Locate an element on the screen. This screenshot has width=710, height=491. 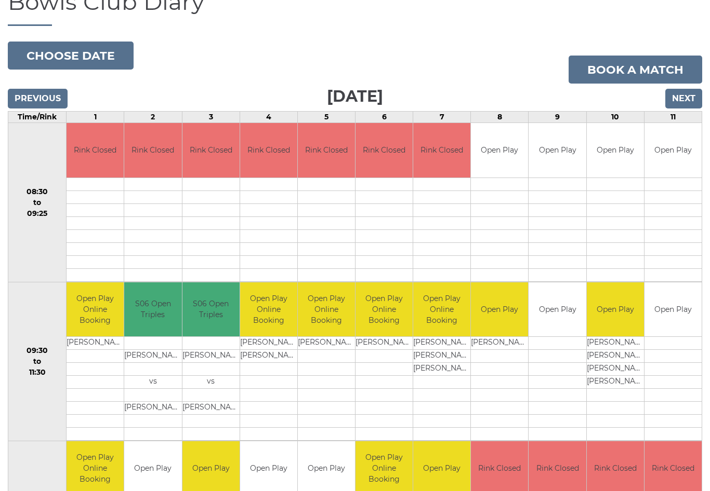
td: 3 is located at coordinates (210, 117).